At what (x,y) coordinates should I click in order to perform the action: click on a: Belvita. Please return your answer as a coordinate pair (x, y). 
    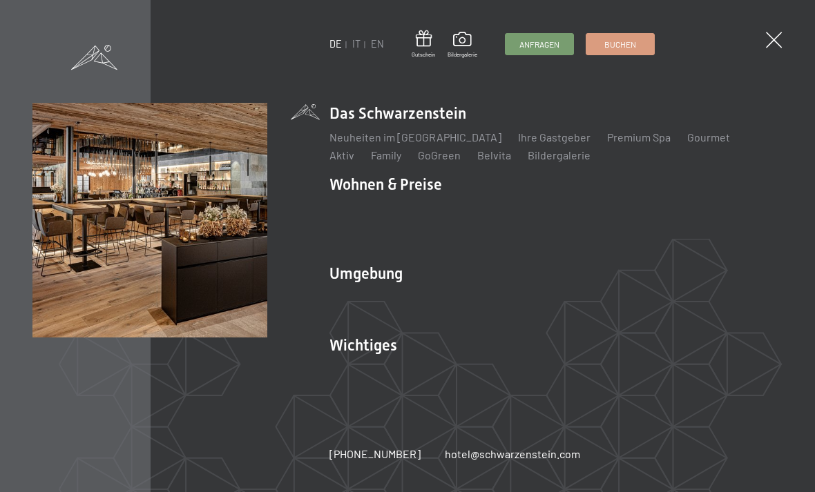
    Looking at the image, I should click on (494, 155).